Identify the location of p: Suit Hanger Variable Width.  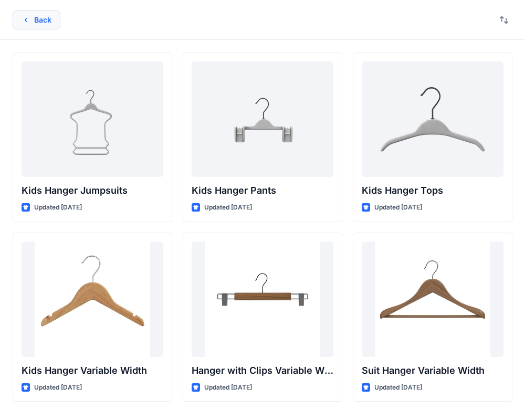
(432, 370).